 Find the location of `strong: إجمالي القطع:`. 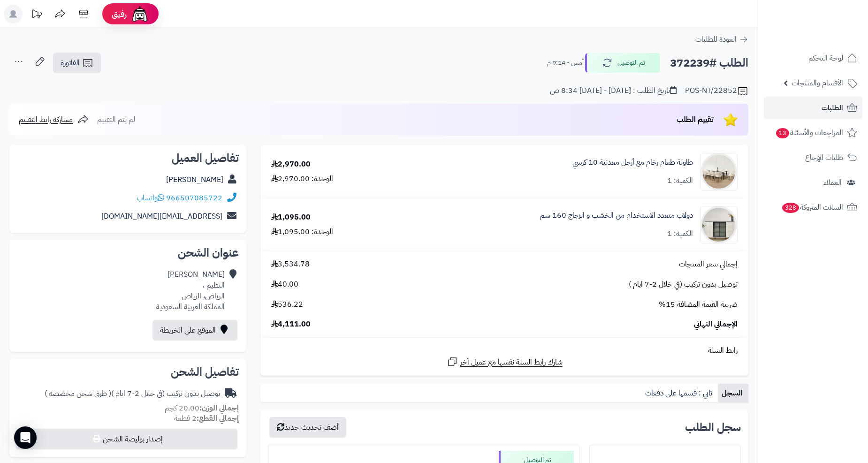

strong: إجمالي القطع: is located at coordinates (218, 418).